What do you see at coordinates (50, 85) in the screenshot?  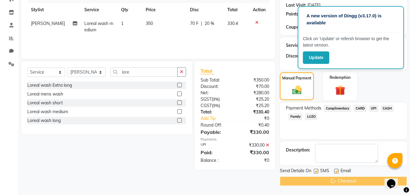 I see `div: Loreal wash Extra long` at bounding box center [50, 85].